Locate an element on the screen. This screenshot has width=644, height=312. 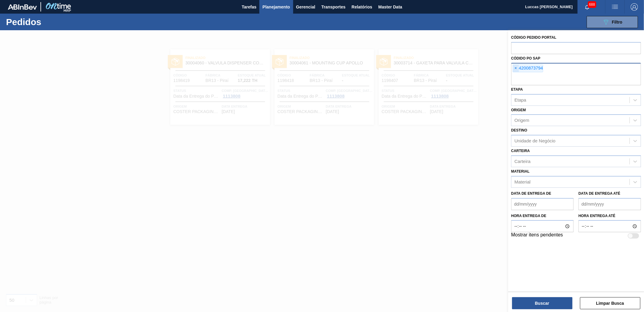
label: Etapa is located at coordinates (517, 89).